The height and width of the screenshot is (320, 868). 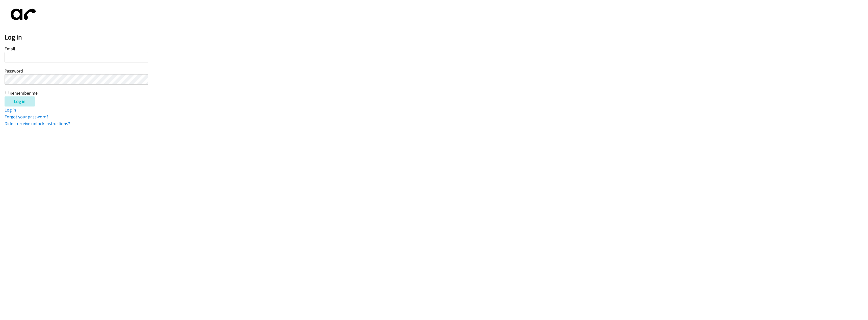 I want to click on img: aphone-8a226864a2ddd6a5e75d1ebefc011f4aa8f32683c2d82f3fb0802fe031f96514.svg, so click(x=22, y=14).